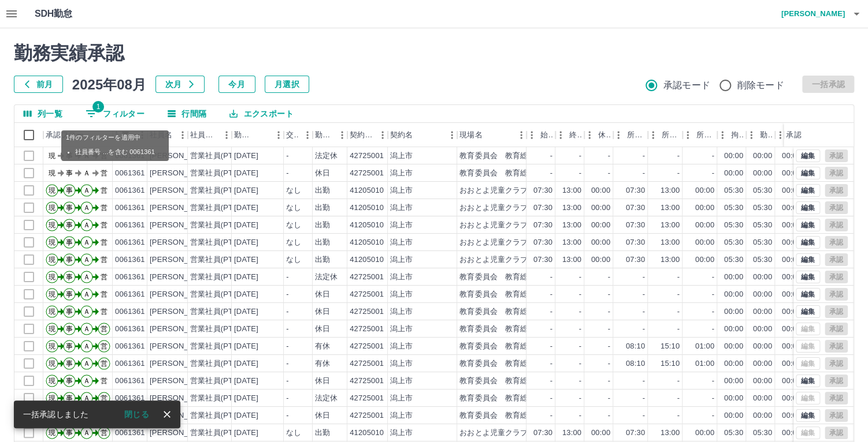 The image size is (868, 442). Describe the element at coordinates (326, 156) in the screenshot. I see `div: 法定休` at that location.